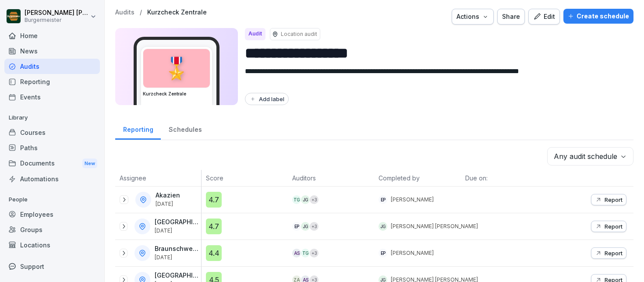 This screenshot has width=644, height=282. I want to click on div: Support, so click(52, 266).